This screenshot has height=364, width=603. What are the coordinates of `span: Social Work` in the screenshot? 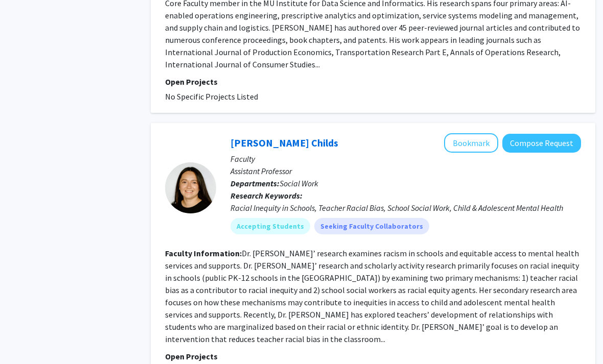 It's located at (299, 183).